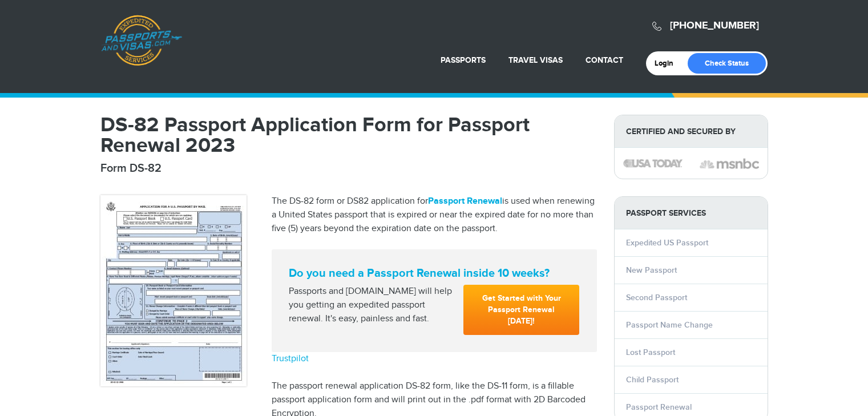  Describe the element at coordinates (463, 60) in the screenshot. I see `a: Passports` at that location.